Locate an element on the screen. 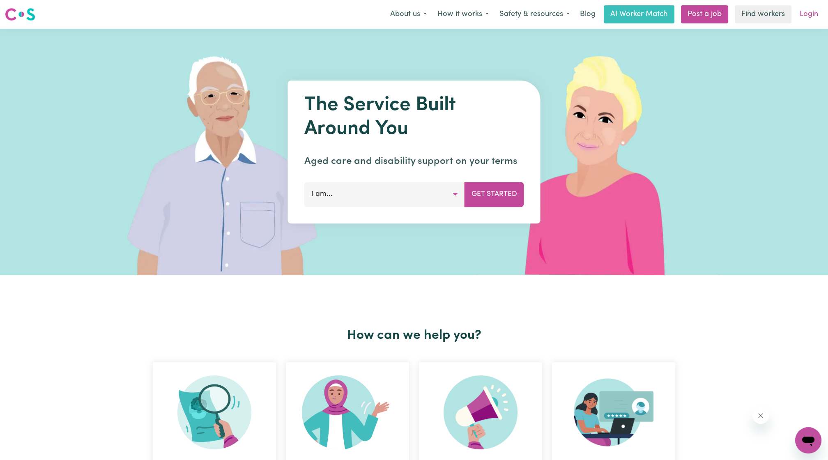 The height and width of the screenshot is (460, 828). img: Careseekers logo is located at coordinates (20, 14).